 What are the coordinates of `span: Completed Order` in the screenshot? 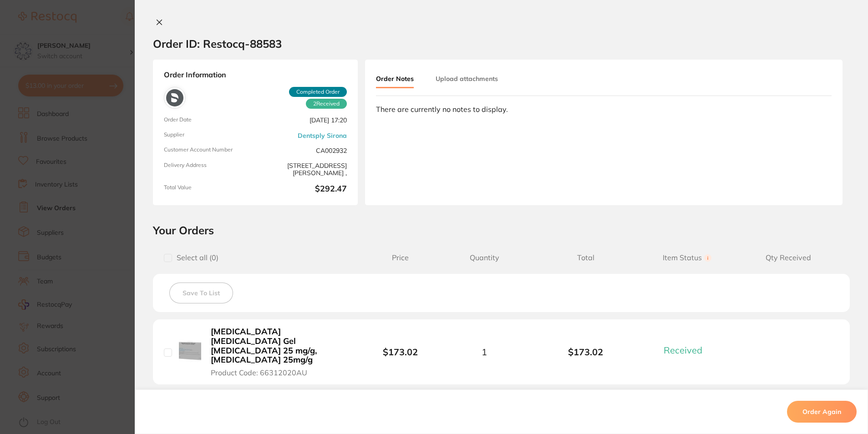 It's located at (317, 92).